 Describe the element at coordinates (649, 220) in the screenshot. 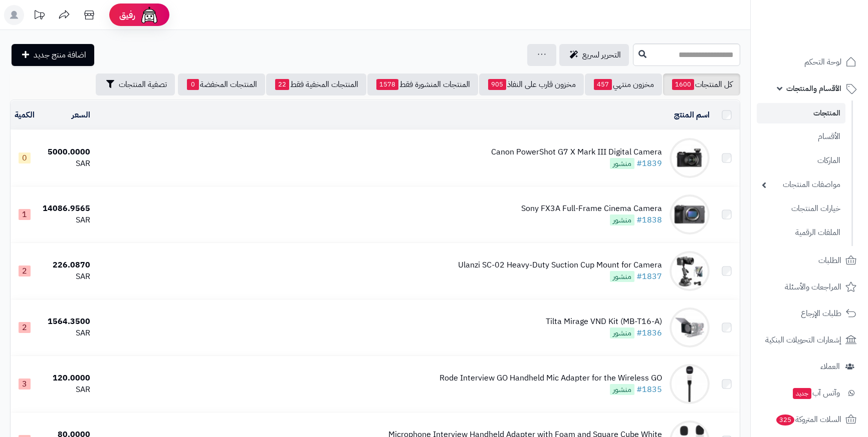

I see `a: #1838` at that location.